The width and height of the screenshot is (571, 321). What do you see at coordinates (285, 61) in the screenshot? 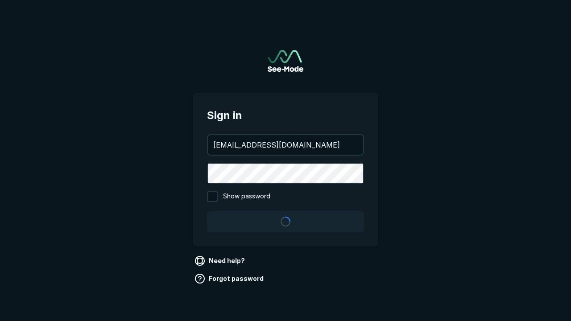
I see `a: Go to sign in` at bounding box center [285, 61].